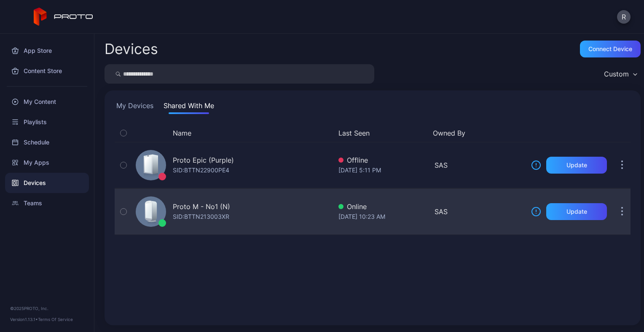  What do you see at coordinates (203, 160) in the screenshot?
I see `div: Proto Epic (Purple)` at bounding box center [203, 160].